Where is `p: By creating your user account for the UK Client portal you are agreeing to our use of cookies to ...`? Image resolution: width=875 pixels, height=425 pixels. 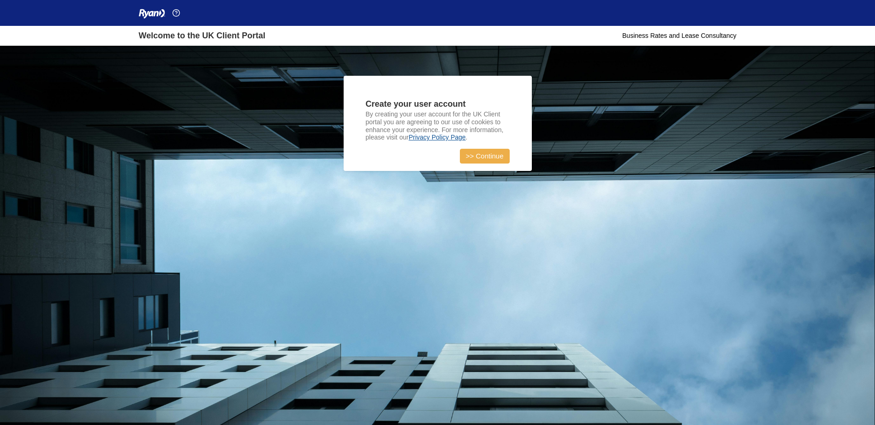
p: By creating your user account for the UK Client portal you are agreeing to our use of cookies to ... is located at coordinates (438, 126).